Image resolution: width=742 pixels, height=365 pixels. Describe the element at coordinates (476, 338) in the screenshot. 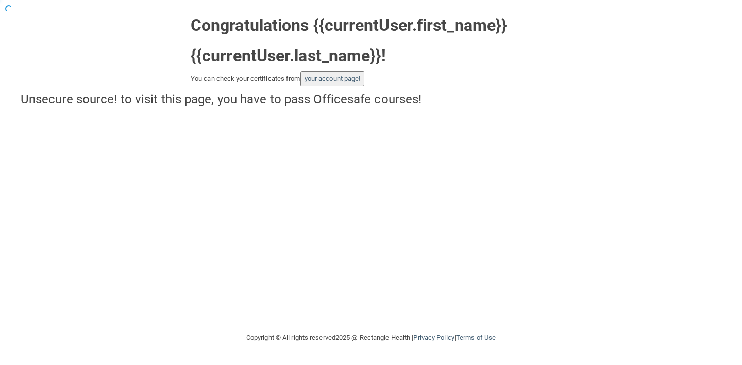

I see `a: Terms of Use` at that location.